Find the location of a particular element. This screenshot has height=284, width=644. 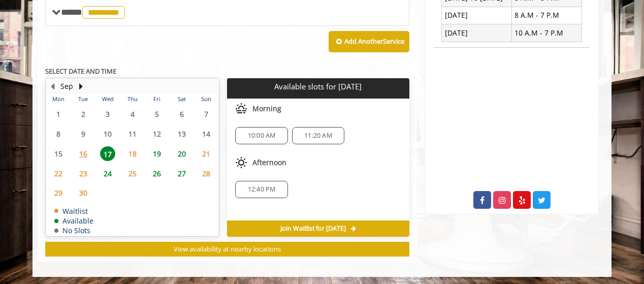

span: 22 is located at coordinates (58, 173).